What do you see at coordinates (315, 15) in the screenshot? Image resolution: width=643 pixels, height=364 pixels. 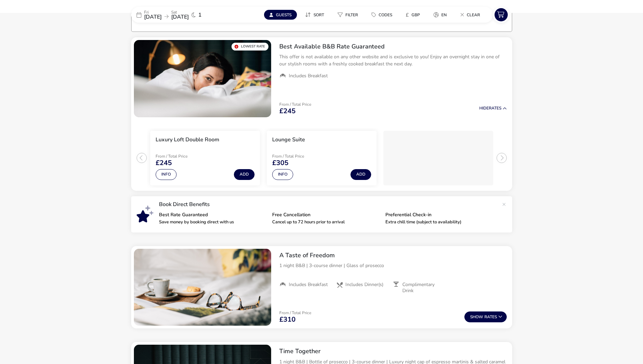 I see `button: Sort` at bounding box center [315, 15].